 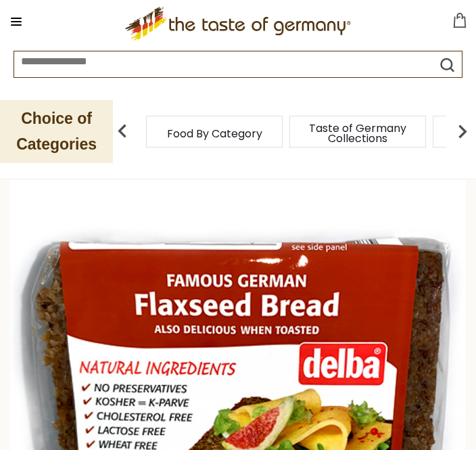 What do you see at coordinates (462, 131) in the screenshot?
I see `img: next arrow` at bounding box center [462, 131].